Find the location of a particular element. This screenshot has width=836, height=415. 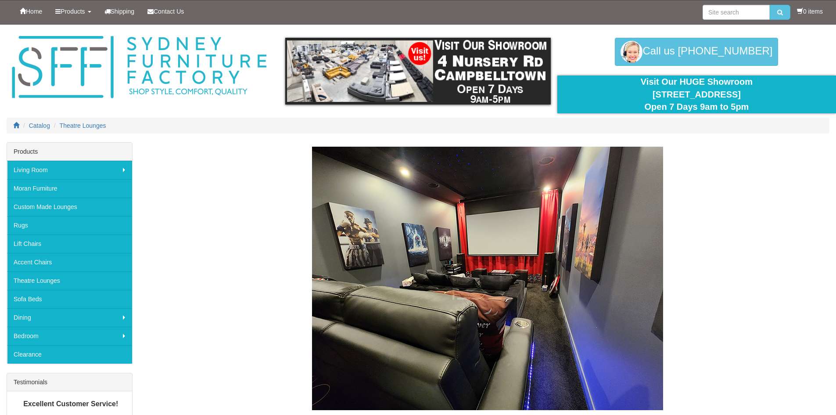

span: Theatre Lounges is located at coordinates (83, 125).